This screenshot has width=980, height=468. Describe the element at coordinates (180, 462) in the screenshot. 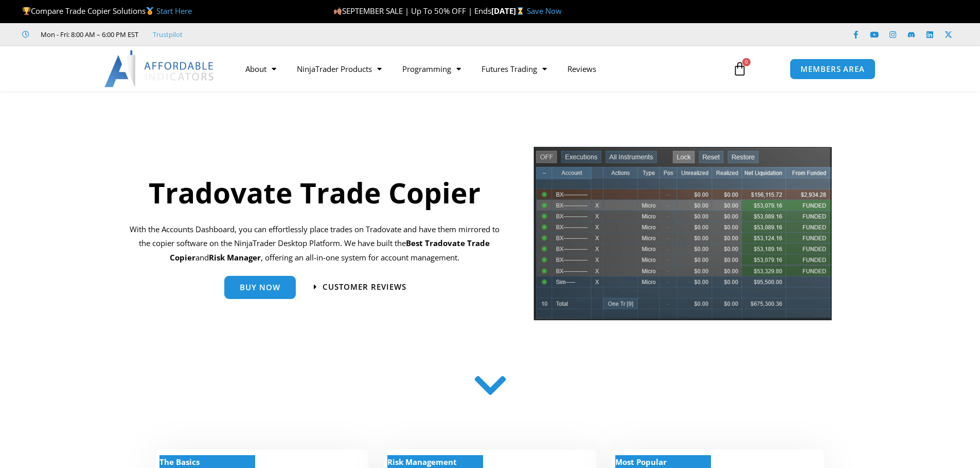

I see `strong: The Basics` at that location.